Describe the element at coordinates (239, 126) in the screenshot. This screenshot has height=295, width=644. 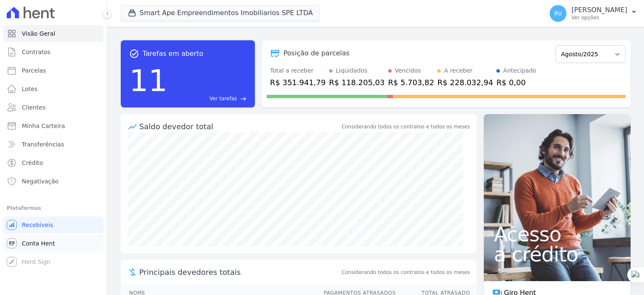
I see `div: Saldo devedor total` at that location.